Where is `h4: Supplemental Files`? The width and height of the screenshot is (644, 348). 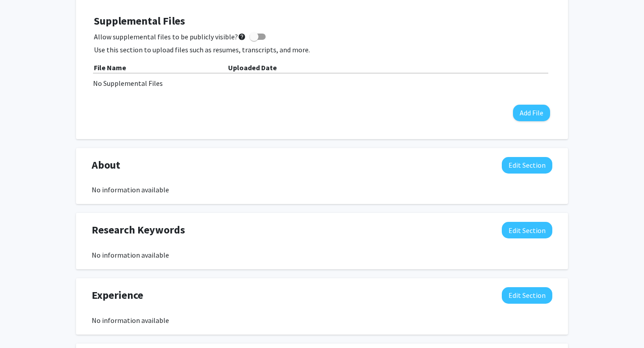
h4: Supplemental Files is located at coordinates (322, 21).